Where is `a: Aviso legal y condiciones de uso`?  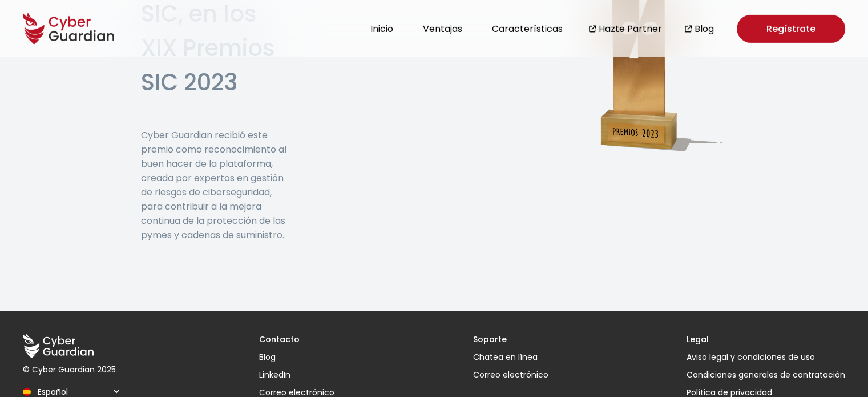 a: Aviso legal y condiciones de uso is located at coordinates (765, 356).